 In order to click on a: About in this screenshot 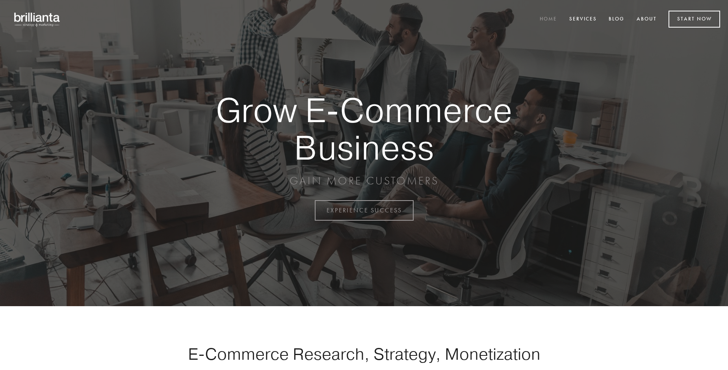, I will do `click(646, 19)`.